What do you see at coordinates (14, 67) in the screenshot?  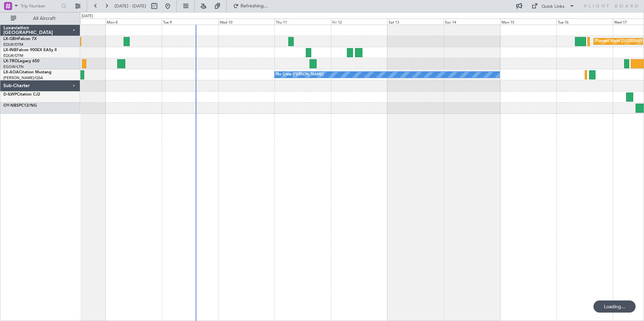 I see `a: EGGW/LTN` at bounding box center [14, 67].